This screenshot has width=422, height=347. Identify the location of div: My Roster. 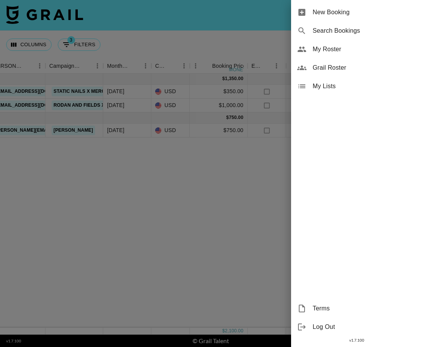
(357, 49).